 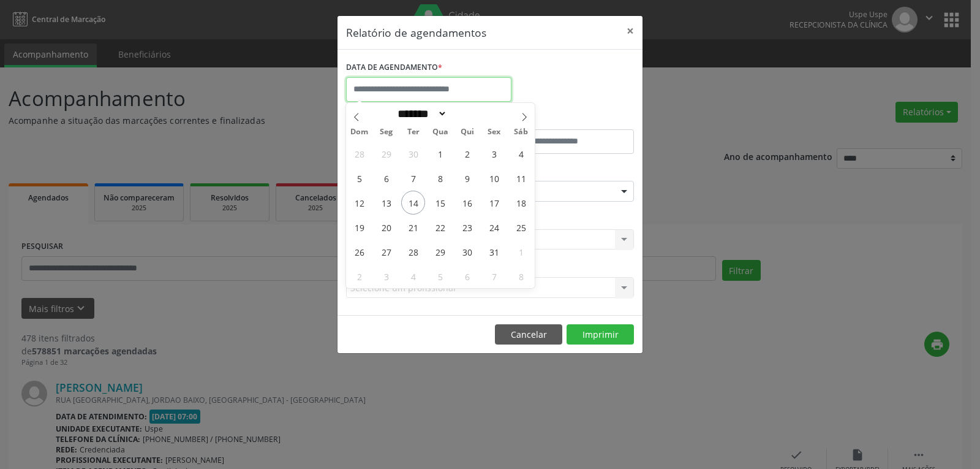 I want to click on span: Outubro 18, 2025, so click(x=521, y=202).